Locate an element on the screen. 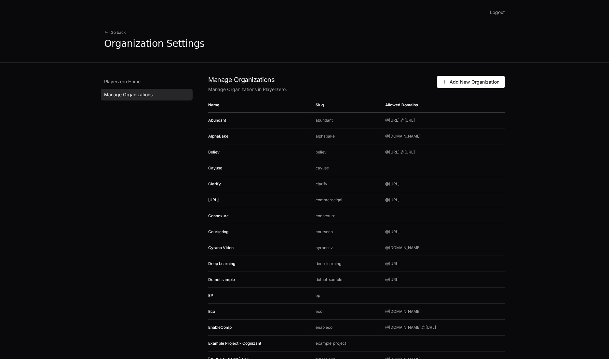 The height and width of the screenshot is (359, 609). span: Example Project - Cognizant is located at coordinates (235, 343).